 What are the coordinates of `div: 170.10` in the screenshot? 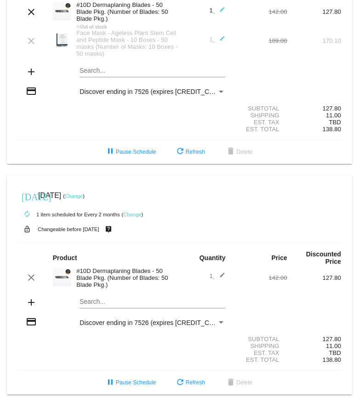 It's located at (314, 40).